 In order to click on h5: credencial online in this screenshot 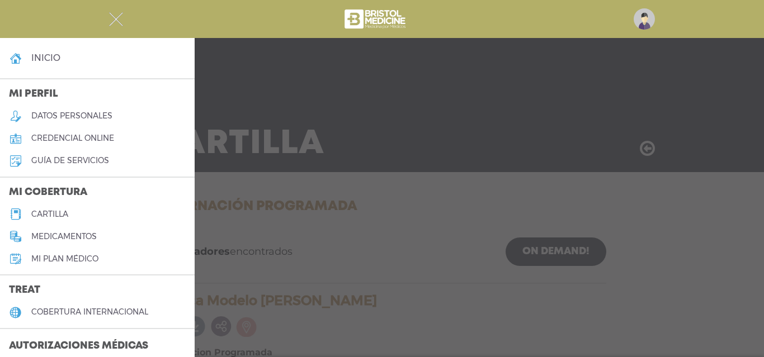, I will do `click(73, 138)`.